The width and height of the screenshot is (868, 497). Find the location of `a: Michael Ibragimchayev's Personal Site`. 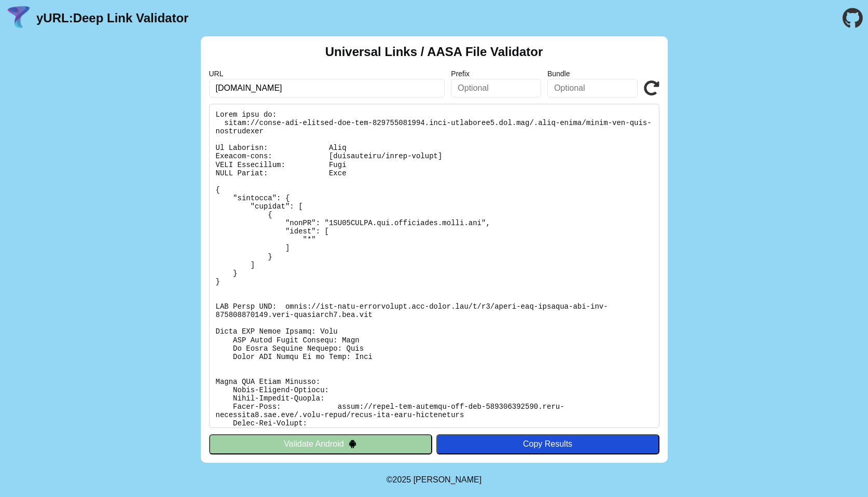

a: Michael Ibragimchayev's Personal Site is located at coordinates (448, 479).